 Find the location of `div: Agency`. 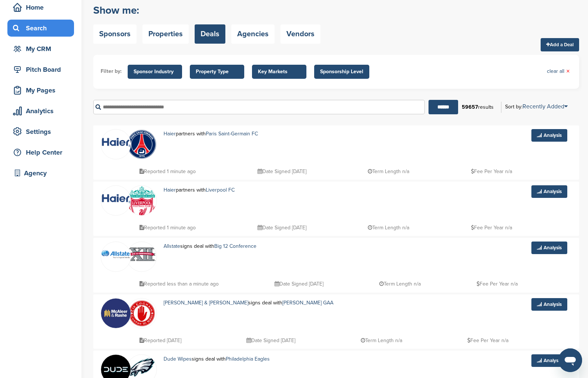

div: Agency is located at coordinates (43, 173).